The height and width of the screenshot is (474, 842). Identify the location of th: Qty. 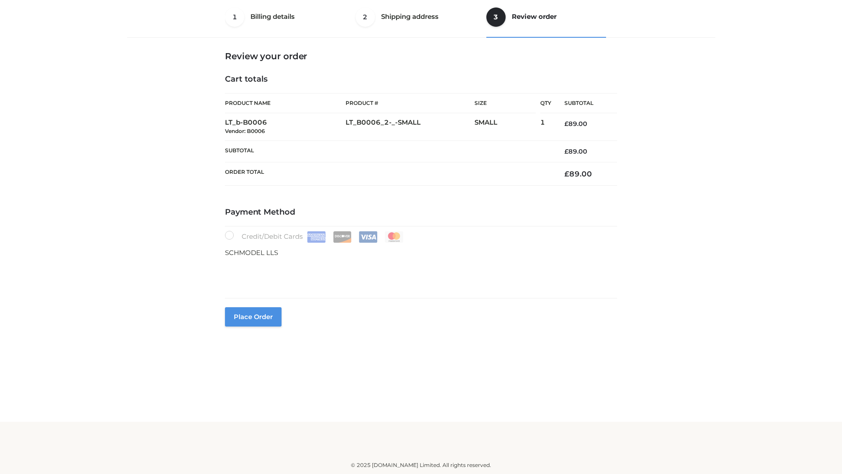
(546, 103).